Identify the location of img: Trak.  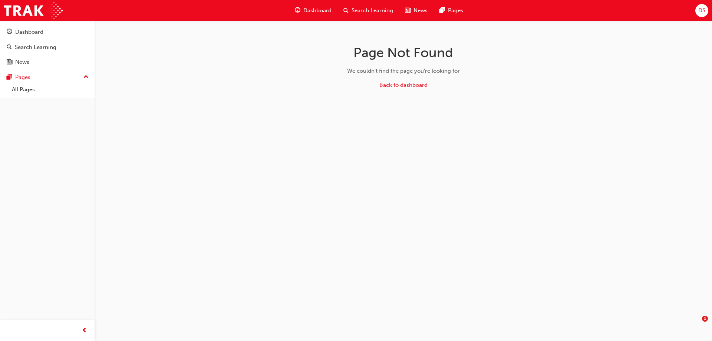
(33, 10).